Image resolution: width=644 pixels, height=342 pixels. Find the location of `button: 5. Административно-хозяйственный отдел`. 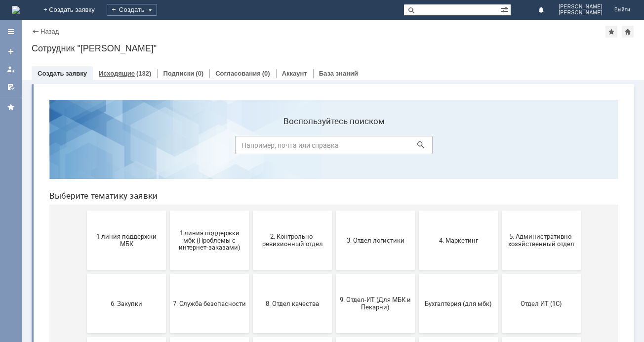

button: 5. Административно-хозяйственный отдел is located at coordinates (500, 148).